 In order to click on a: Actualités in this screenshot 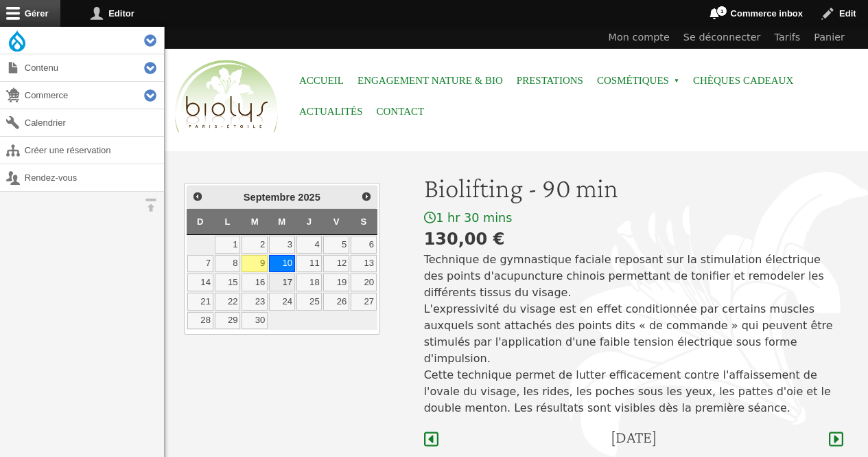, I will do `click(331, 112)`.